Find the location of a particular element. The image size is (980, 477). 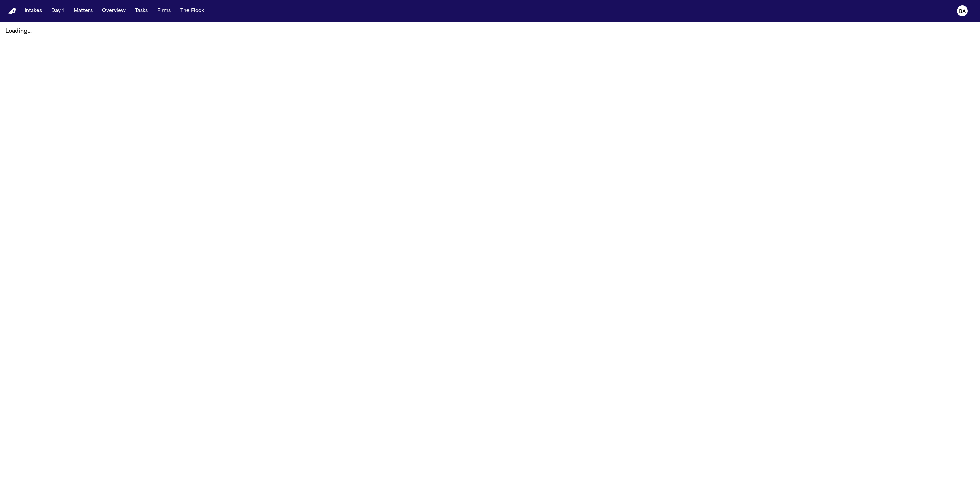

a: Home is located at coordinates (13, 11).